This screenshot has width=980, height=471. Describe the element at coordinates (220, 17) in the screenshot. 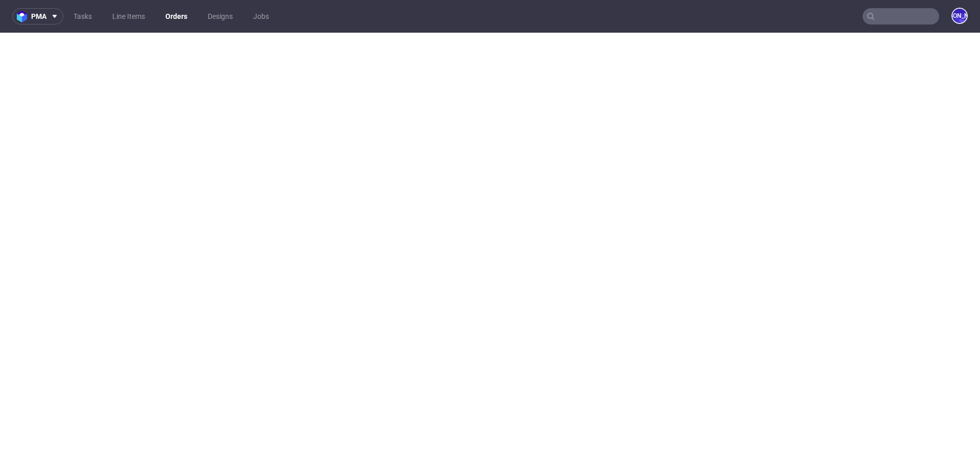

I see `a: Designs` at that location.